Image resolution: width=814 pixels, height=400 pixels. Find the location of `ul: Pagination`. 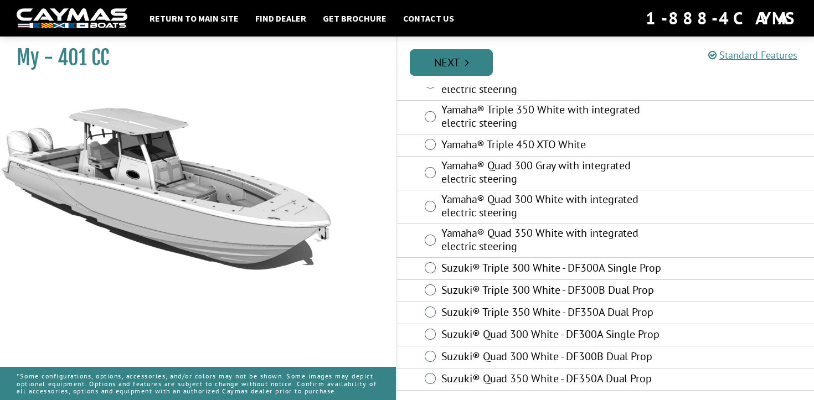

ul: Pagination is located at coordinates (610, 61).